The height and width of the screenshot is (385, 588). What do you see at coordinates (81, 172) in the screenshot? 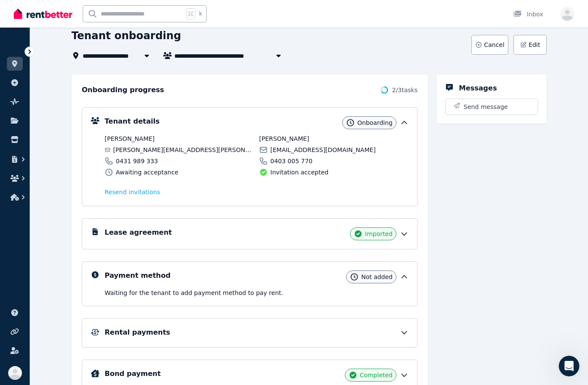
I see `div: We'll be back online in 1 hour` at bounding box center [81, 172].